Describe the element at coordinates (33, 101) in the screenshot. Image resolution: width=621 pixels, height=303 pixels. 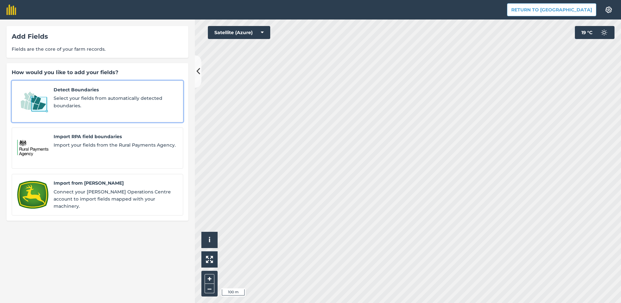
I see `img: Detect Boundaries` at that location.